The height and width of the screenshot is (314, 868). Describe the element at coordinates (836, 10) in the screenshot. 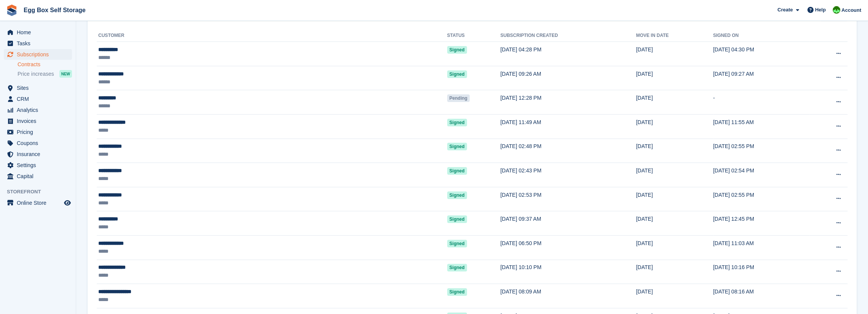

I see `img: Charles Sandy` at that location.